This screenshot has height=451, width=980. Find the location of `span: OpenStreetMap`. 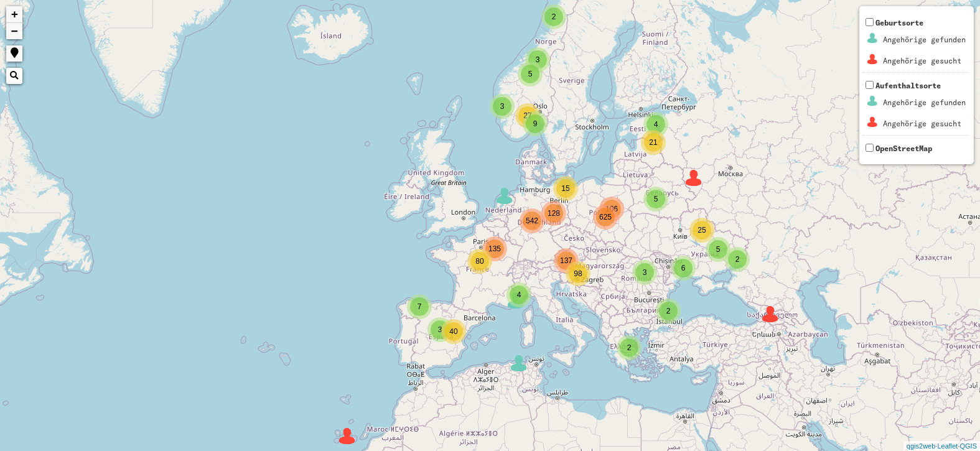

span: OpenStreetMap is located at coordinates (904, 148).